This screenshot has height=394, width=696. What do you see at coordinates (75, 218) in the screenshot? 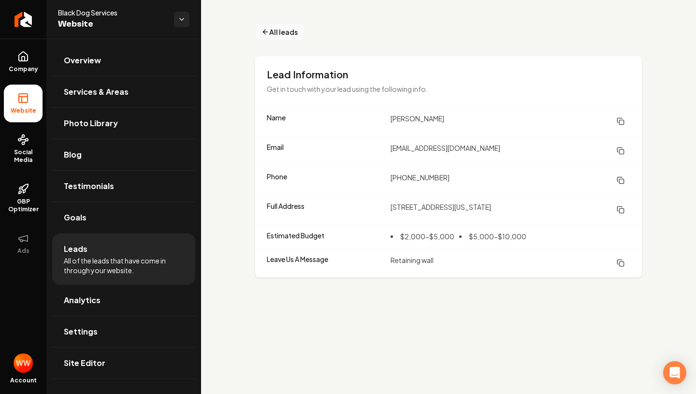
I see `span: Goals` at bounding box center [75, 218].